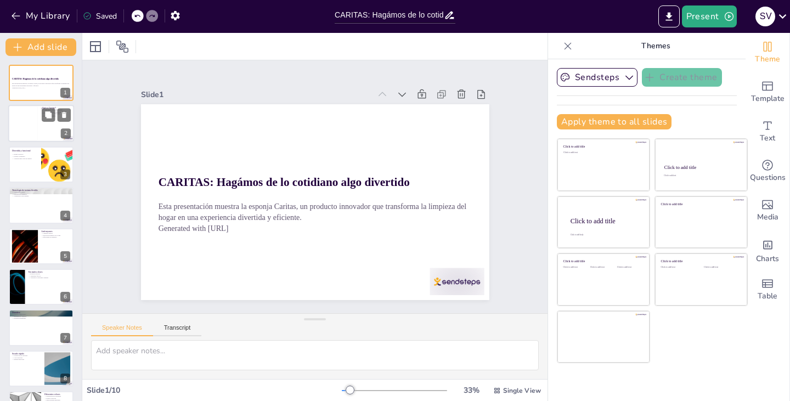 The image size is (790, 401). Describe the element at coordinates (768, 132) in the screenshot. I see `div: Add text boxes` at that location.